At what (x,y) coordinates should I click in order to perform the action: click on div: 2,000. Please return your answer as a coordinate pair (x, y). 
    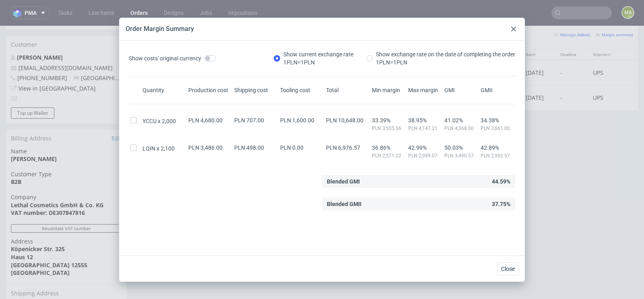
    Looking at the image, I should click on (164, 121).